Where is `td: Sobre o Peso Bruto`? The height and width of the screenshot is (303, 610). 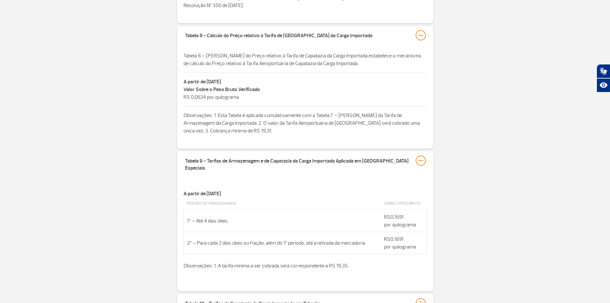 td: Sobre o Peso Bruto is located at coordinates (403, 203).